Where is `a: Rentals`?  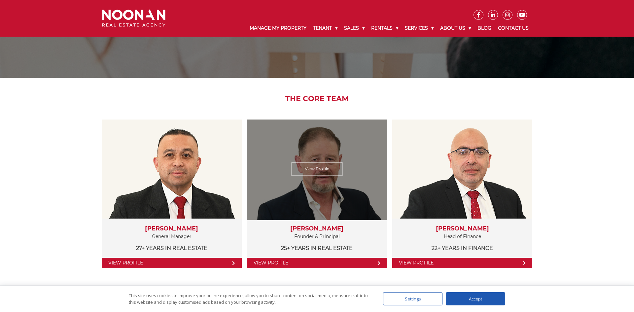
a: Rentals is located at coordinates (385, 28).